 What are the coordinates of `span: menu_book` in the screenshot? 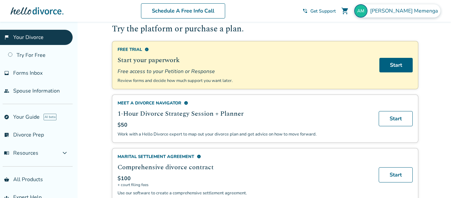 It's located at (7, 153).